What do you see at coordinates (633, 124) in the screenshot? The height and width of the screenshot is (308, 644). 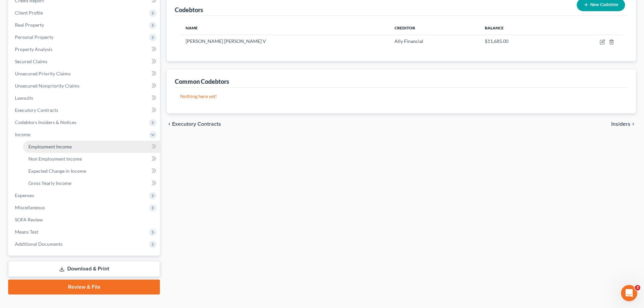 I see `i: chevron_right` at bounding box center [633, 124].